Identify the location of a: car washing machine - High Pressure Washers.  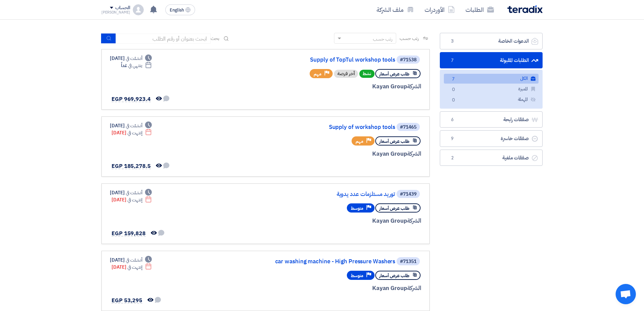
(327, 261).